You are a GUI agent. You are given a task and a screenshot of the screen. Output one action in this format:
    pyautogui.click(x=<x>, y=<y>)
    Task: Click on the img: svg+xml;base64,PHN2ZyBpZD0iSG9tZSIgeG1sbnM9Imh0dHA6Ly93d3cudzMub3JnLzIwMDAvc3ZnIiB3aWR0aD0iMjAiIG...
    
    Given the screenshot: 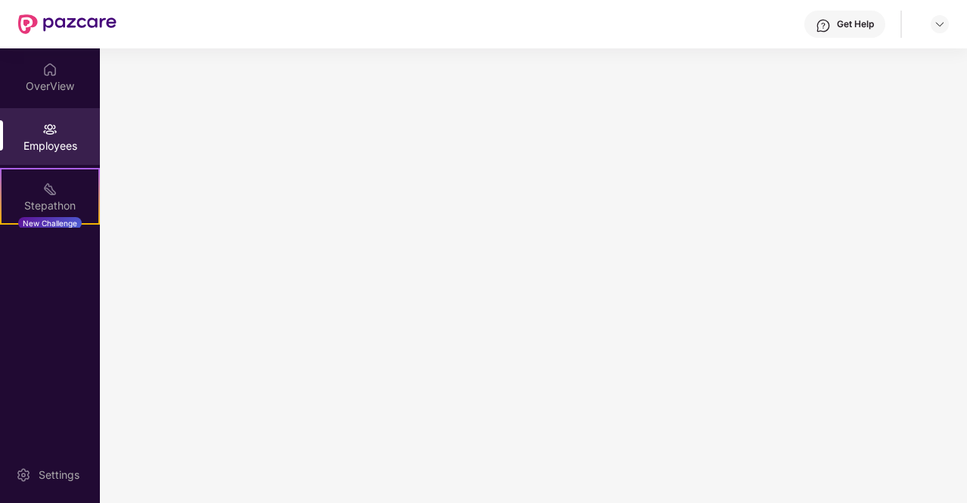 What is the action you would take?
    pyautogui.click(x=50, y=70)
    